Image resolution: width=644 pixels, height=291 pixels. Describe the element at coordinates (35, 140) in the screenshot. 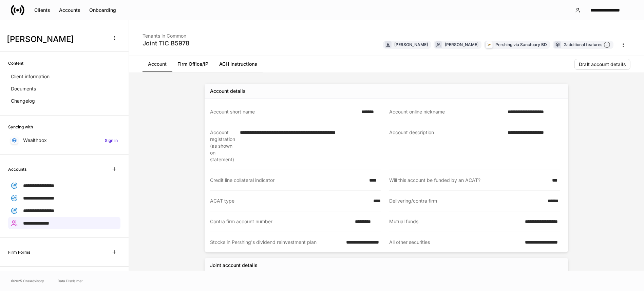

I see `p: Wealthbox` at that location.